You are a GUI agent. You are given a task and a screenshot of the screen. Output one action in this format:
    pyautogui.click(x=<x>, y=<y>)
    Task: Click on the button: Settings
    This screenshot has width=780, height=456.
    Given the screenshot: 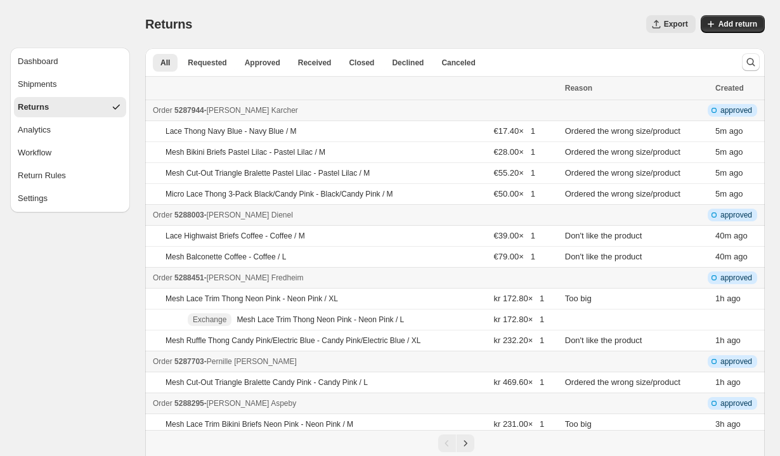 What is the action you would take?
    pyautogui.click(x=70, y=199)
    